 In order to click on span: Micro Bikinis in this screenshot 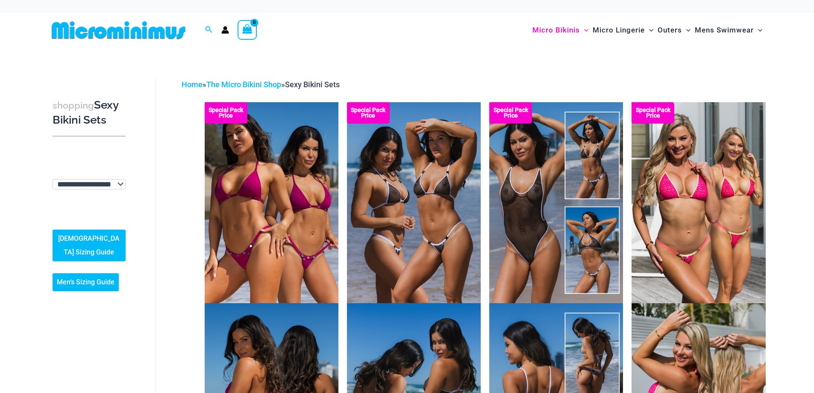, I will do `click(556, 30)`.